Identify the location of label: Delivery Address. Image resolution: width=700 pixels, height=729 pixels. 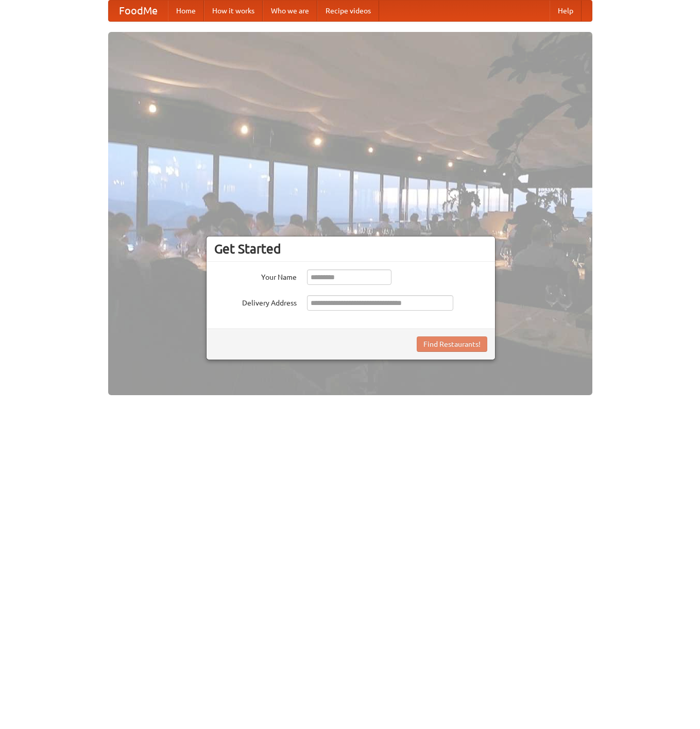
(255, 301).